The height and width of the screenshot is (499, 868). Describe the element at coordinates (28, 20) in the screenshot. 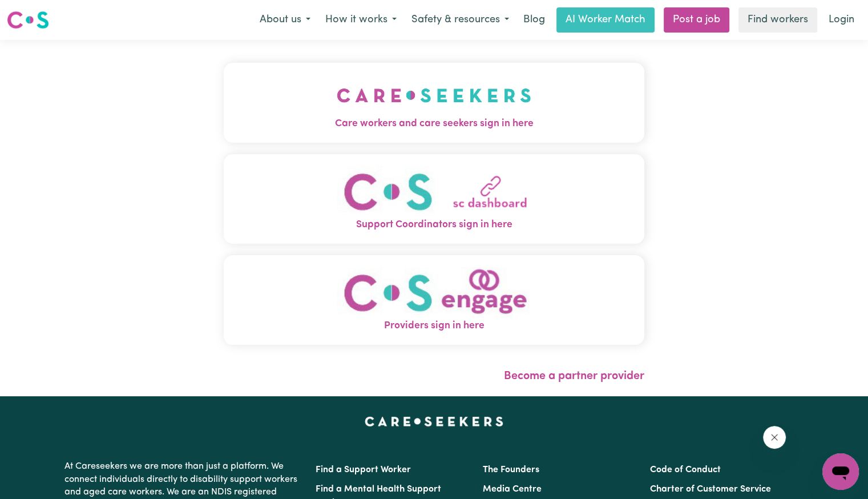

I see `img: Careseekers logo` at that location.